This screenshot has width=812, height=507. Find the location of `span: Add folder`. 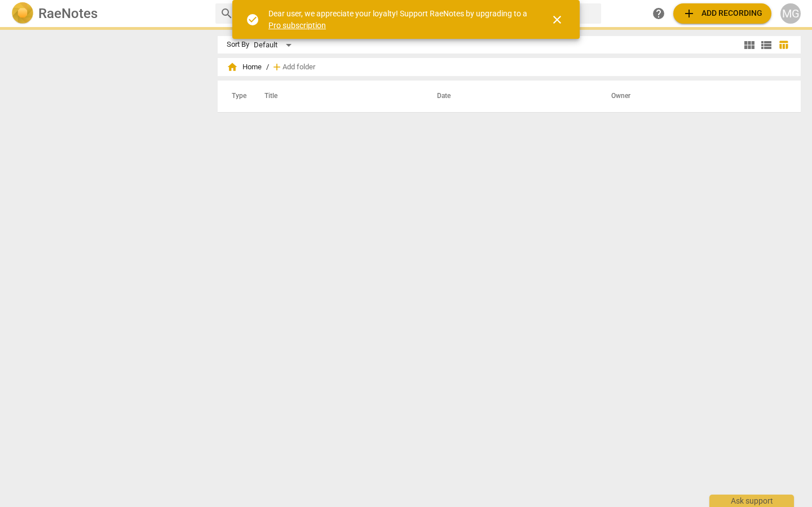

span: Add folder is located at coordinates (299, 67).